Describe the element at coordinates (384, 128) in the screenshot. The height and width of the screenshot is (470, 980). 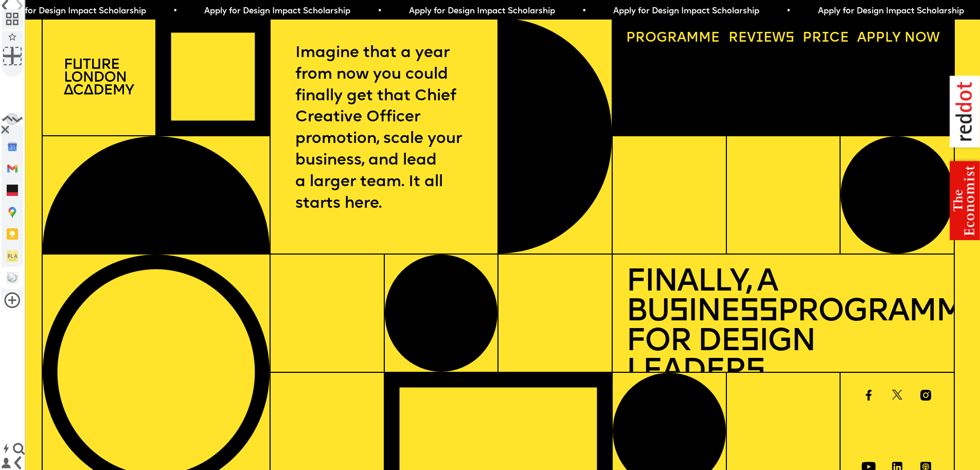
I see `p: Imagine that a year from now you could finally get that Chief Creative Officer promotion, scale y...` at that location.